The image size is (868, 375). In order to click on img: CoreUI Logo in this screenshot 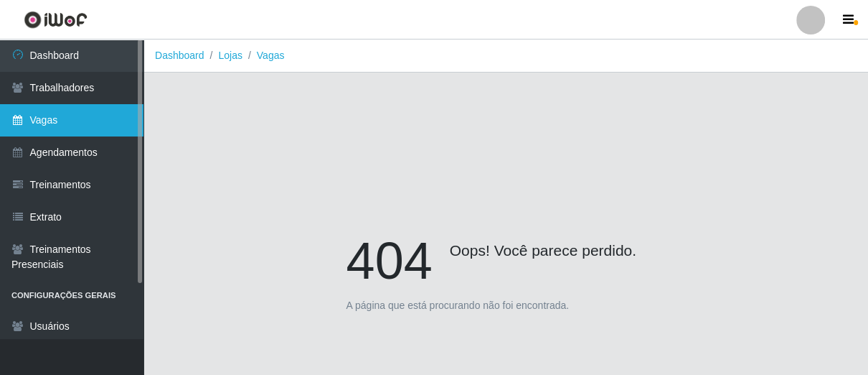, I will do `click(55, 19)`.